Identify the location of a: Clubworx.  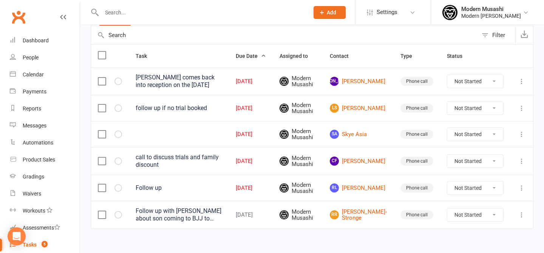
(19, 17).